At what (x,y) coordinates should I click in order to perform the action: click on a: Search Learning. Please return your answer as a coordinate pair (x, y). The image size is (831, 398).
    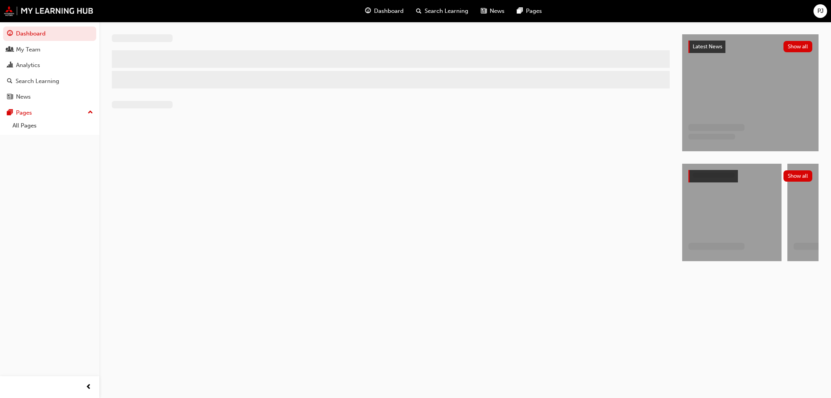
    Looking at the image, I should click on (49, 81).